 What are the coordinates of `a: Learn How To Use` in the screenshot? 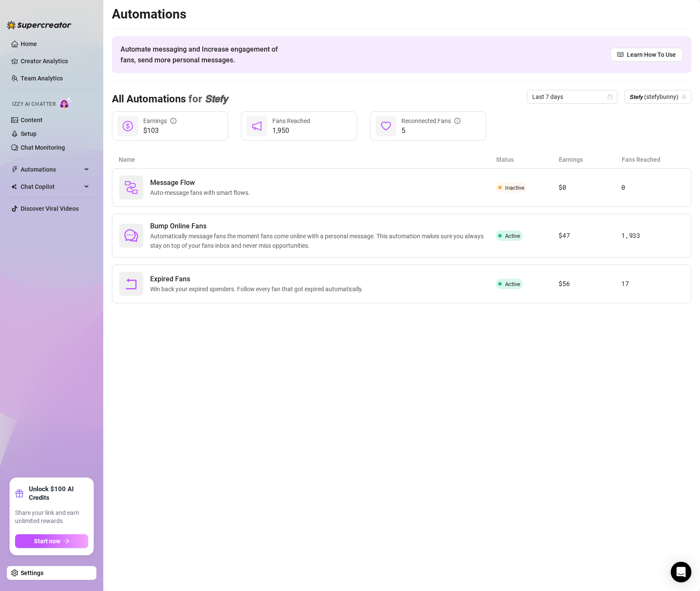 It's located at (647, 54).